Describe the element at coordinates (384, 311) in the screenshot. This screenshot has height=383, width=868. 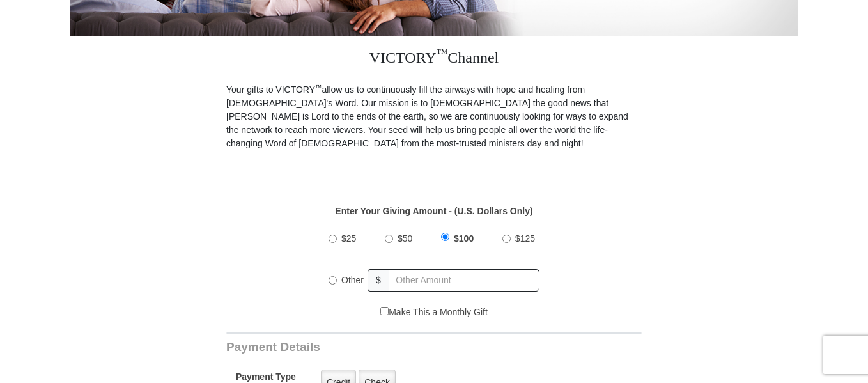
I see `input: Make This a Monthly Gift` at that location.